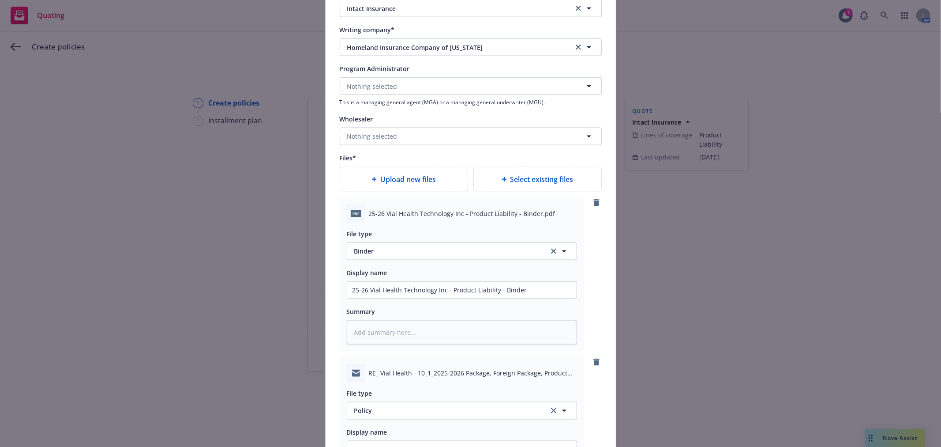  What do you see at coordinates (356, 213) in the screenshot?
I see `span: pdf` at bounding box center [356, 213].